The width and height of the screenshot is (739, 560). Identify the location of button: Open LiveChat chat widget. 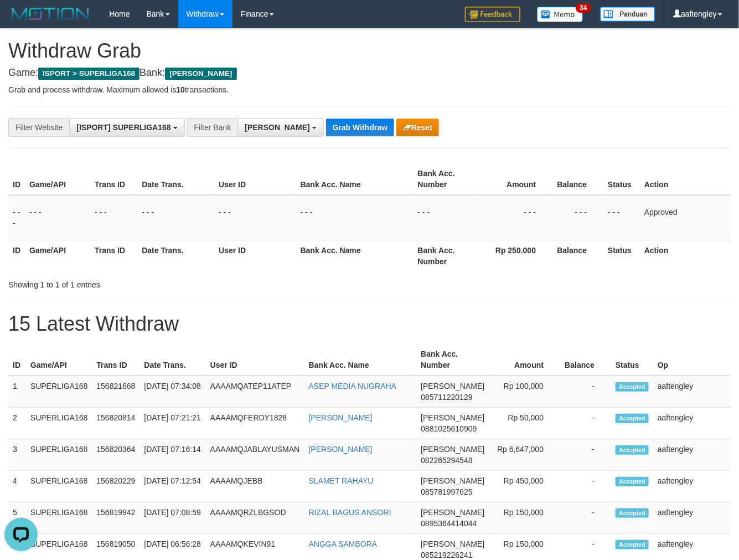
(21, 21).